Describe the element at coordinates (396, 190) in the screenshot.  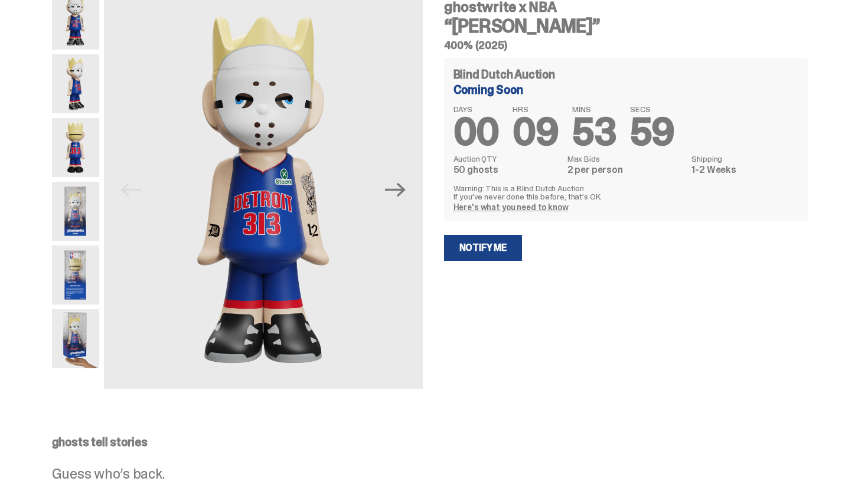
I see `button: Next` at that location.